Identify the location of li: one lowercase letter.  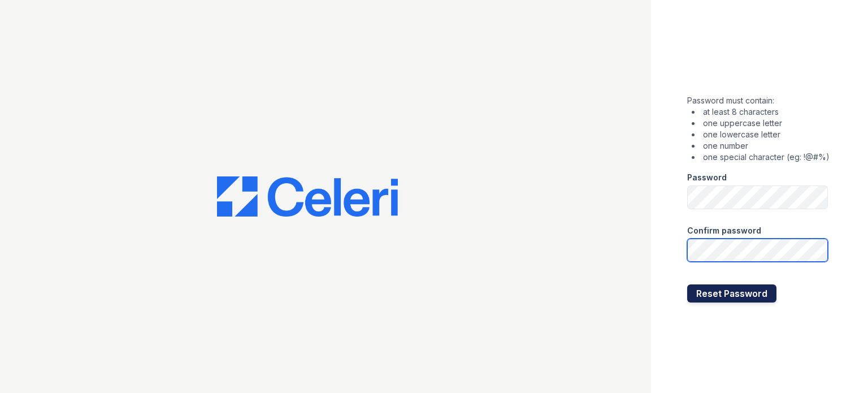
(761, 134).